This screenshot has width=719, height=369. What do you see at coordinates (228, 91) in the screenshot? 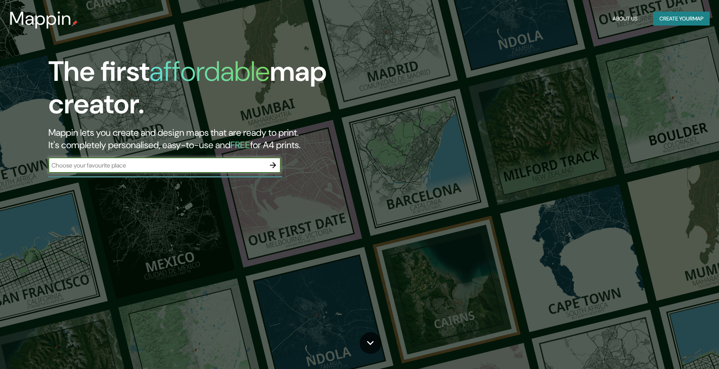
I see `h1: The first map creator.` at bounding box center [228, 91].